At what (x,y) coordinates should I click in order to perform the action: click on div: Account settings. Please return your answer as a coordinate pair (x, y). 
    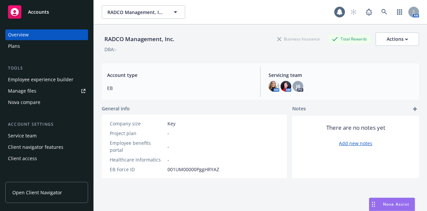
    Looking at the image, I should click on (47, 124).